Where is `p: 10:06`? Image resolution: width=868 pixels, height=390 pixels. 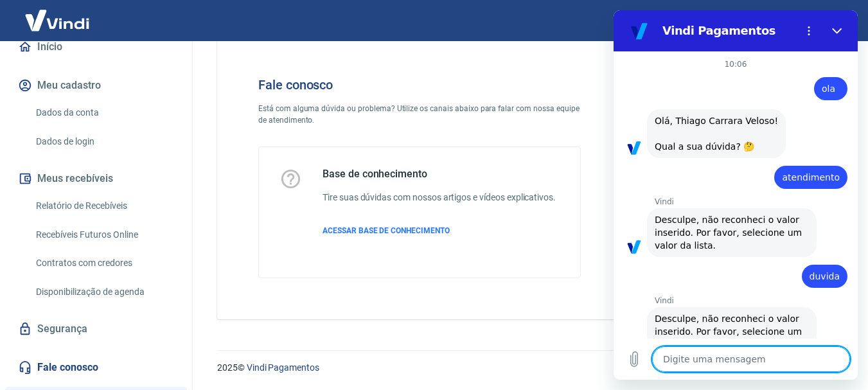
p: 10:06 is located at coordinates (122, 54).